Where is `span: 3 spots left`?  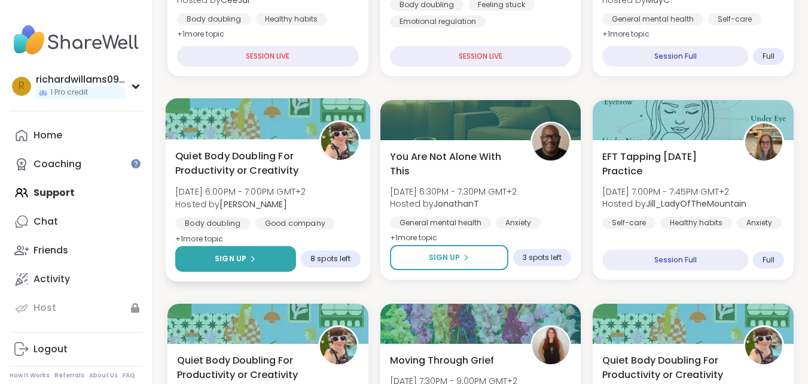
span: 3 spots left is located at coordinates (542, 257).